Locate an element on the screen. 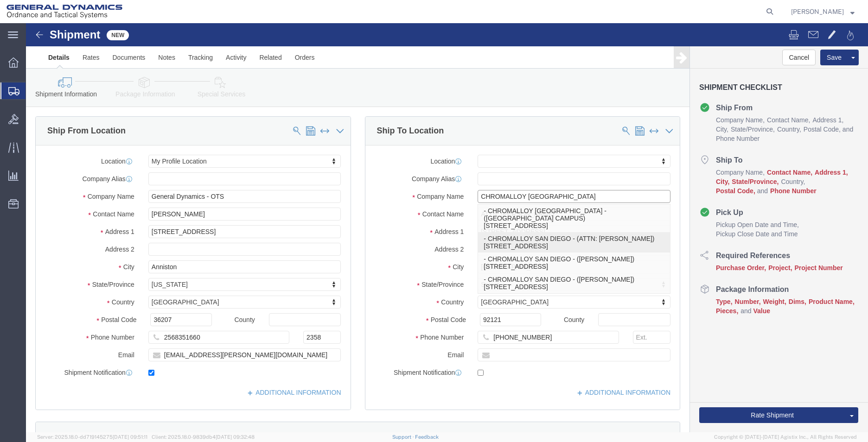 This screenshot has height=442, width=868. span: Client: 2025.18.0-9839db4 is located at coordinates (203, 436).